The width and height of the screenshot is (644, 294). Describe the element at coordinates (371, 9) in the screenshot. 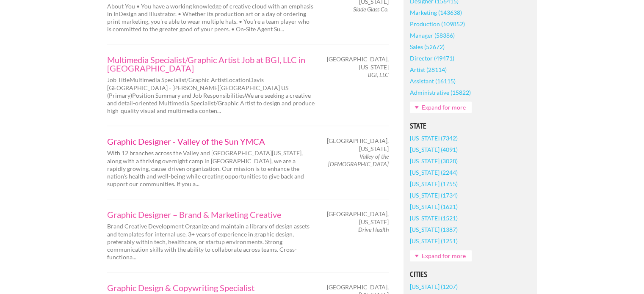

I see `em: Slade Glass Co.` at that location.